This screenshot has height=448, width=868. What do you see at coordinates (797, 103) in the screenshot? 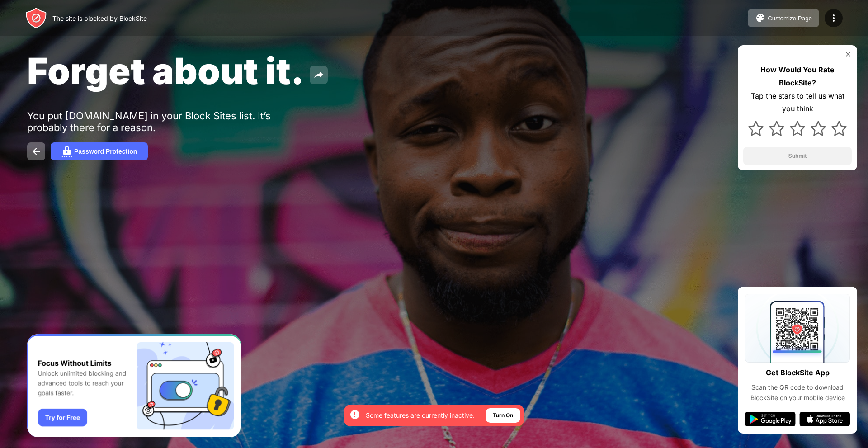
I see `div: Tap the stars to tell us what you think` at bounding box center [797, 103].